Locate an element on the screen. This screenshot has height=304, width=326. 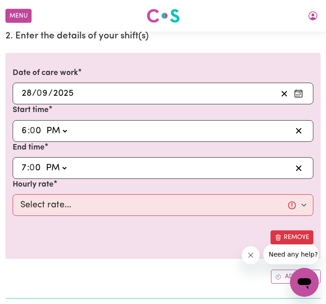
a: Careseekers logo is located at coordinates (163, 16).